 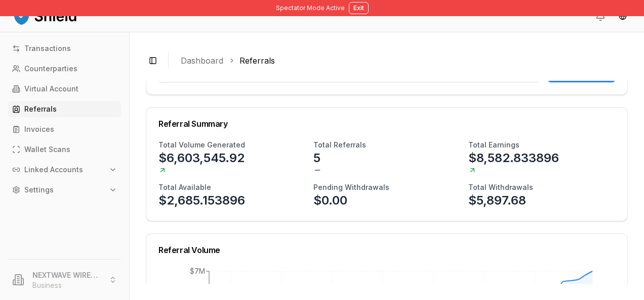 What do you see at coordinates (51, 89) in the screenshot?
I see `p: Virtual Account` at bounding box center [51, 89].